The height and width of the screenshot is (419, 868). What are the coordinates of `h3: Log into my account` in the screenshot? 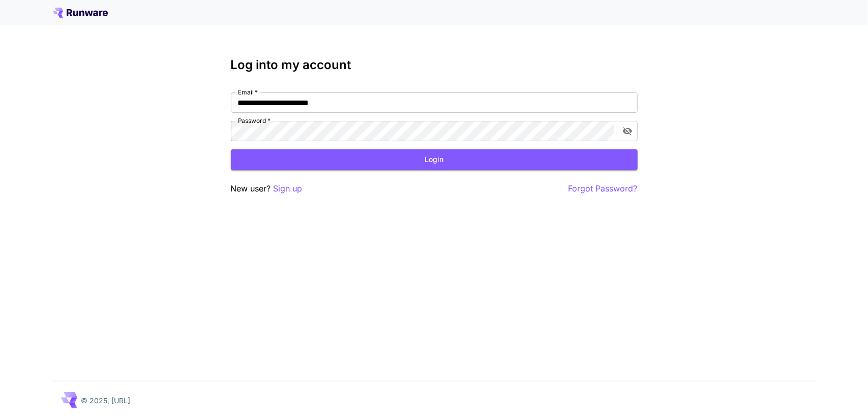 It's located at (434, 65).